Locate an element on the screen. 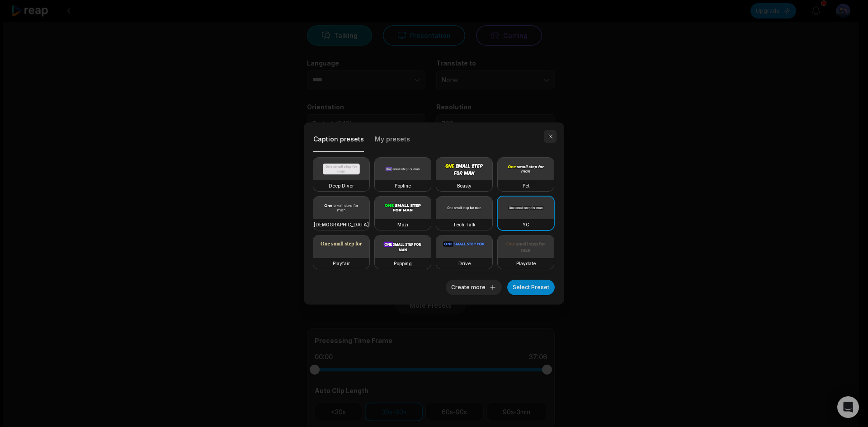 Image resolution: width=868 pixels, height=427 pixels. h3: Playfair is located at coordinates (341, 263).